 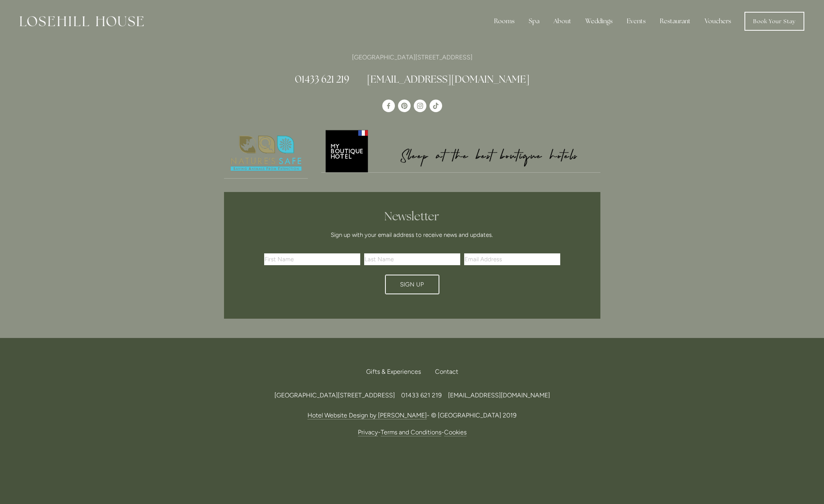 I want to click on span: 01433 621 219, so click(x=421, y=395).